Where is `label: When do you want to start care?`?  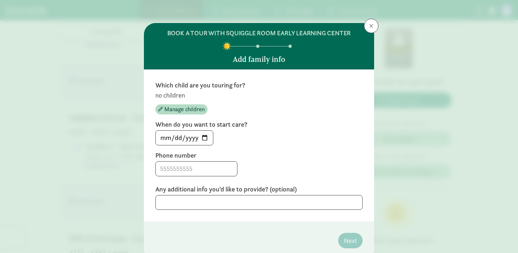 label: When do you want to start care? is located at coordinates (259, 124).